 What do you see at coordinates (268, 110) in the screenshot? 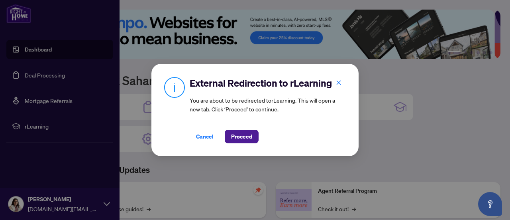
I see `div: You are about to be redirected to rLearning . This will open a new tab. Click ‘Proceed’ to continue.` at bounding box center [268, 110].